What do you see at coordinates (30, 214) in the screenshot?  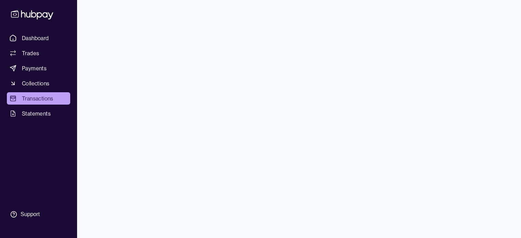 I see `div: Support` at bounding box center [30, 214].